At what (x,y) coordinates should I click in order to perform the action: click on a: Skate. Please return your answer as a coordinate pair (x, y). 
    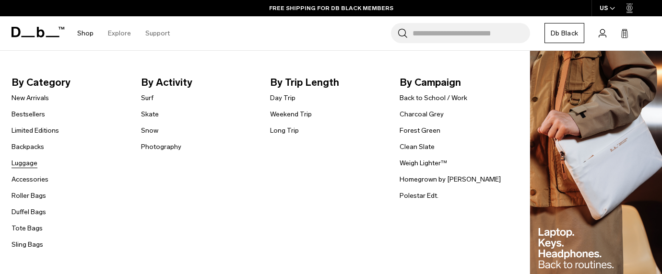
    Looking at the image, I should click on (150, 114).